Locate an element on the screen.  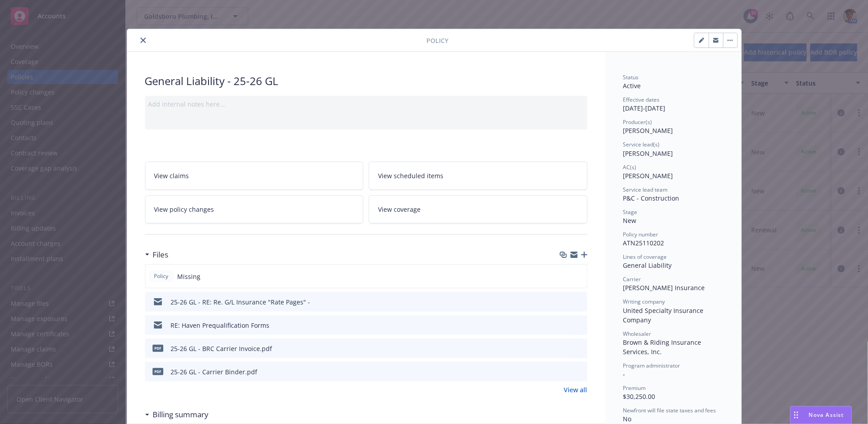
div: RE: Haven Prequalification Forms is located at coordinates (220, 325).